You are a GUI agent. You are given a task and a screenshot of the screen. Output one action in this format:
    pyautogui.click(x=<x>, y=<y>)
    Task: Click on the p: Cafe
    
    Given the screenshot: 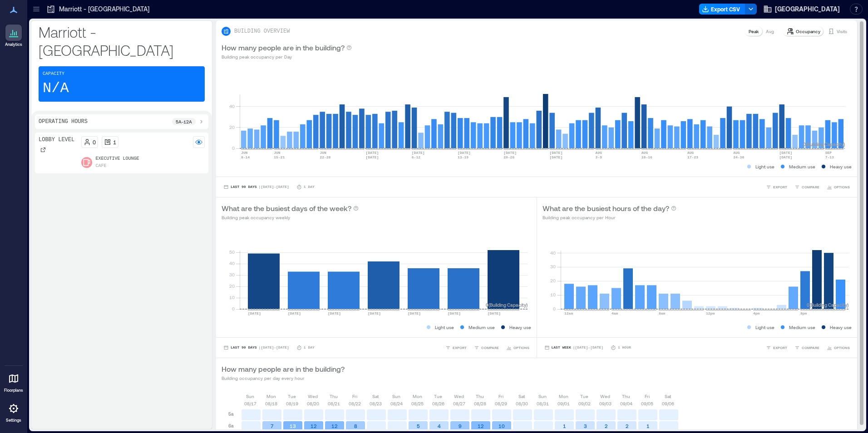 What is the action you would take?
    pyautogui.click(x=101, y=166)
    